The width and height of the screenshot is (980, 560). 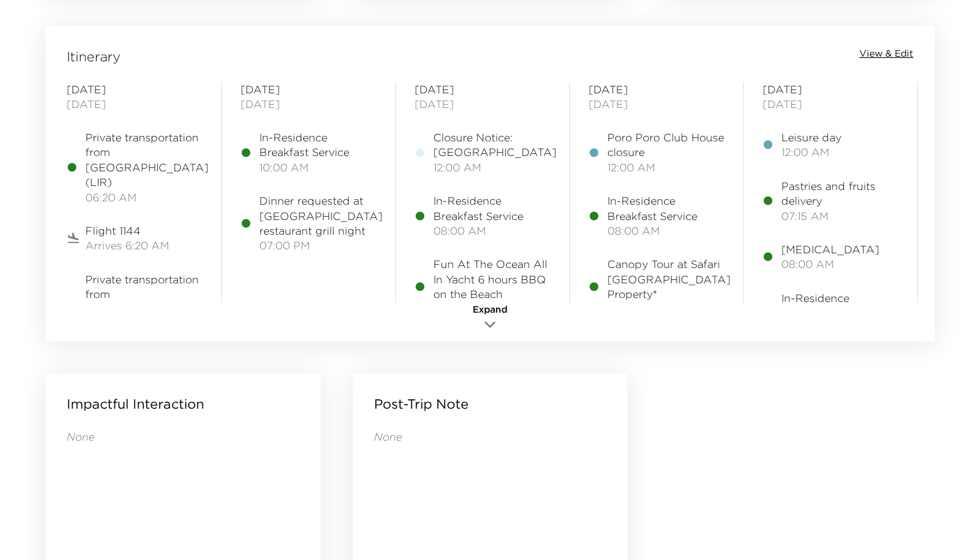 What do you see at coordinates (135, 404) in the screenshot?
I see `p: Impactful Interaction` at bounding box center [135, 404].